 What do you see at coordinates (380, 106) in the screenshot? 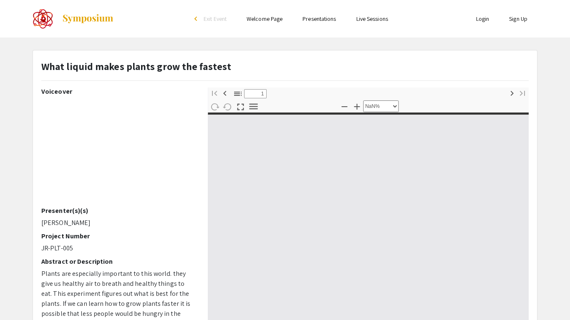
I see `select: Zoom` at bounding box center [380, 106].